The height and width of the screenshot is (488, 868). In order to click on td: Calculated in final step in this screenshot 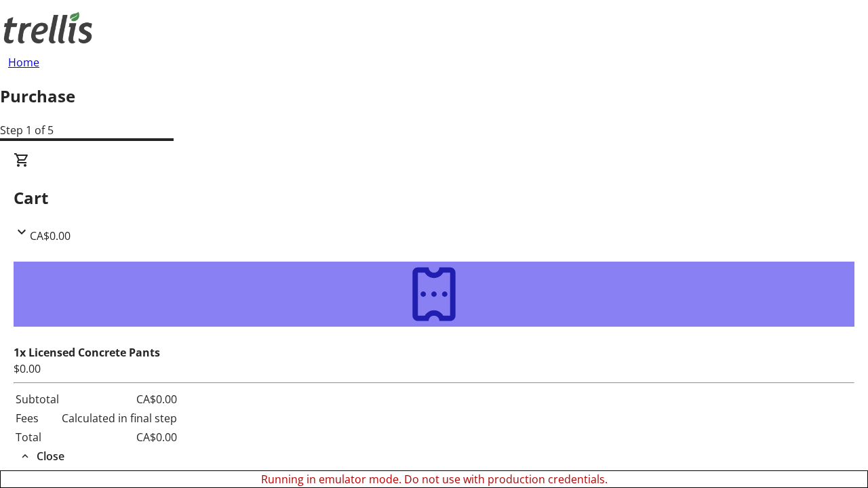, I will do `click(119, 418)`.